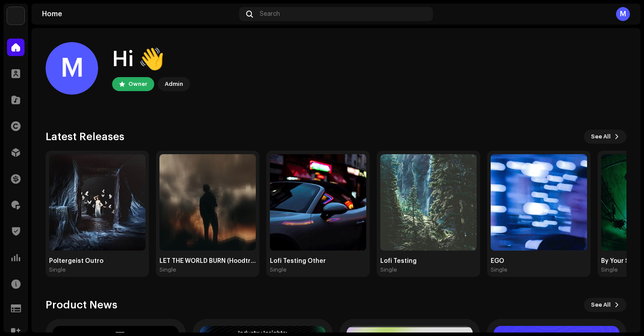 This screenshot has height=336, width=644. I want to click on img: 3833afce-6a2d-4a51-9998-e445413f4d5d, so click(98, 202).